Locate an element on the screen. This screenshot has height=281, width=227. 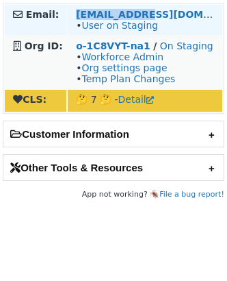
h2: Other Tools & Resources is located at coordinates (114, 167).